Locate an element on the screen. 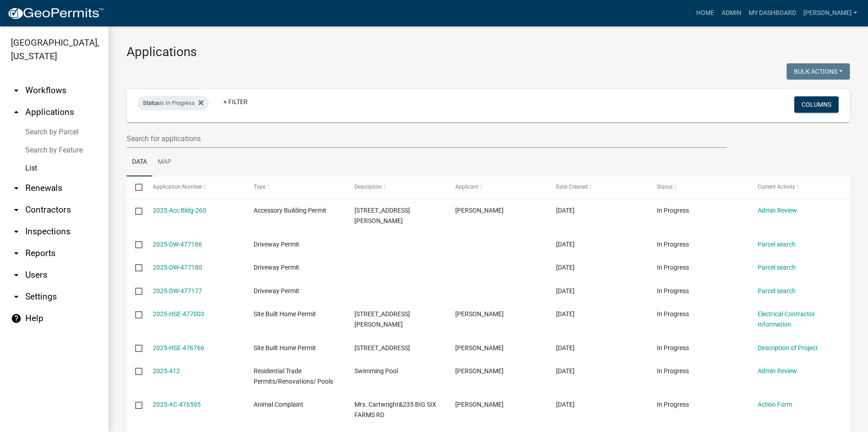 This screenshot has width=868, height=432. span: Residential Trade Permits/Renovations/ Pools is located at coordinates (294, 376).